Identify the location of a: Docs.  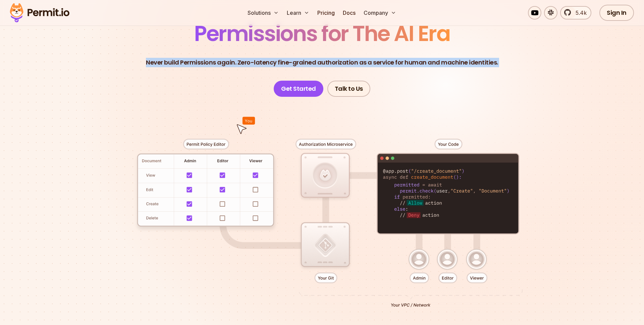
(349, 13).